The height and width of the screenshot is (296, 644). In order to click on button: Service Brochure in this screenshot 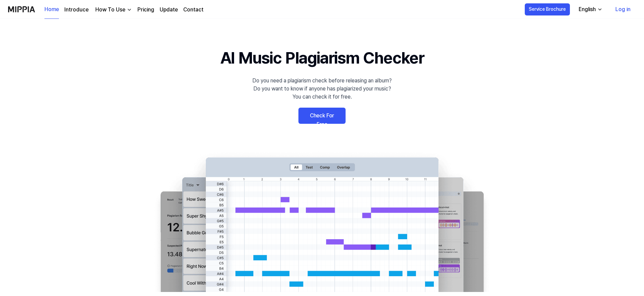, I will do `click(547, 10)`.